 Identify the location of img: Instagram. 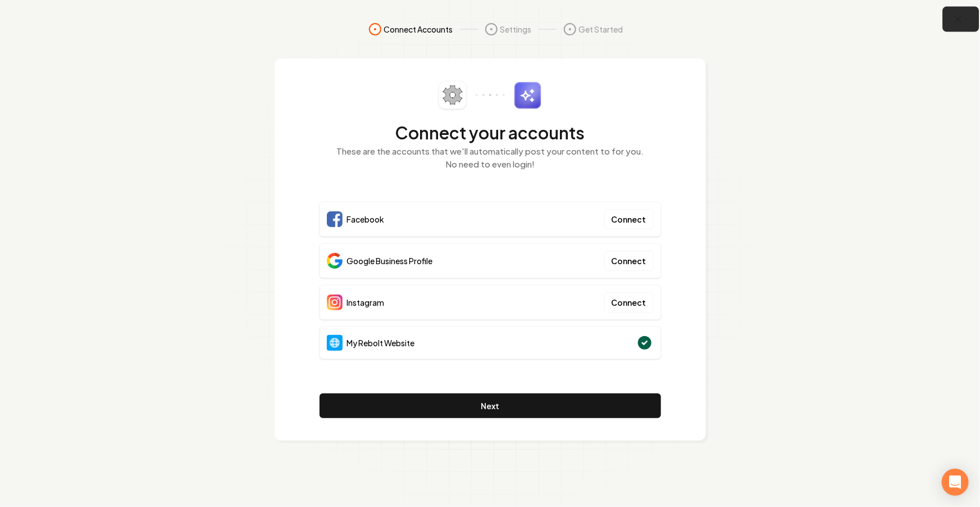
(335, 302).